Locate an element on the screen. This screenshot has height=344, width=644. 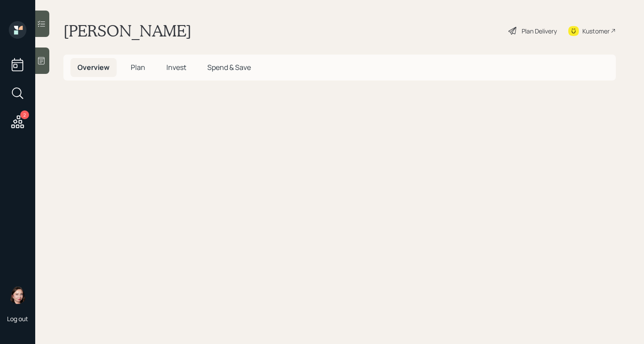
div: Kustomer is located at coordinates (596, 30).